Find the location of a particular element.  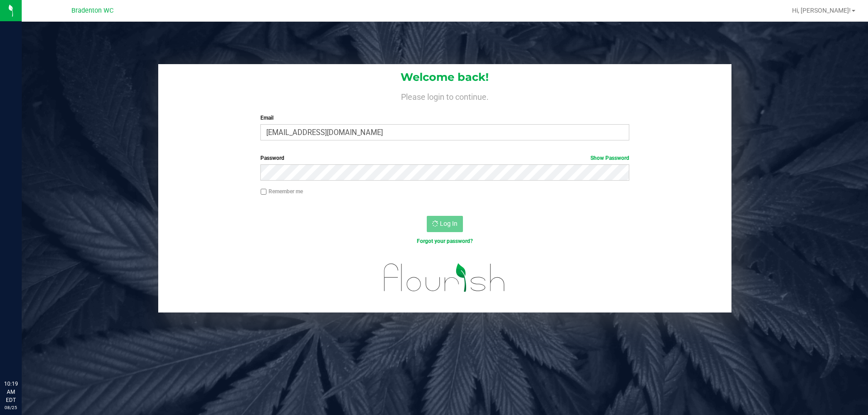

input: Remember me is located at coordinates (263, 192).